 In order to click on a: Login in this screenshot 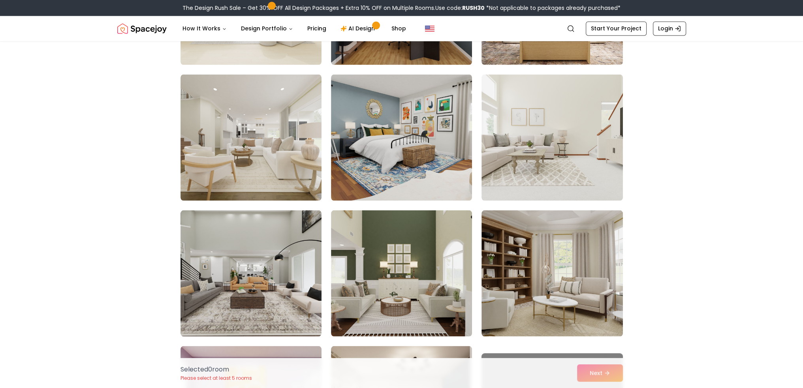, I will do `click(670, 28)`.